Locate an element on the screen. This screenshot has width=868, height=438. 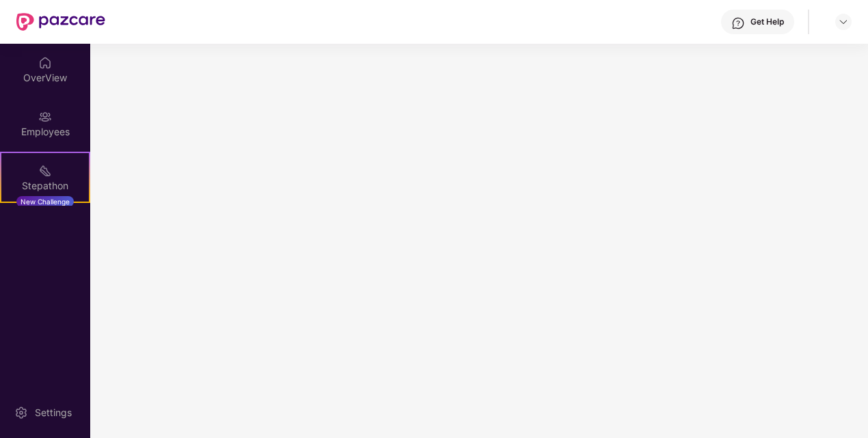
img: svg+xml;base64,PHN2ZyBpZD0iRHJvcGRvd24tMzJ4MzIiIHhtbG5zPSJodHRwOi8vd3d3LnczLm9yZy8yMDAwL3N2ZyIgd2... is located at coordinates (843, 22).